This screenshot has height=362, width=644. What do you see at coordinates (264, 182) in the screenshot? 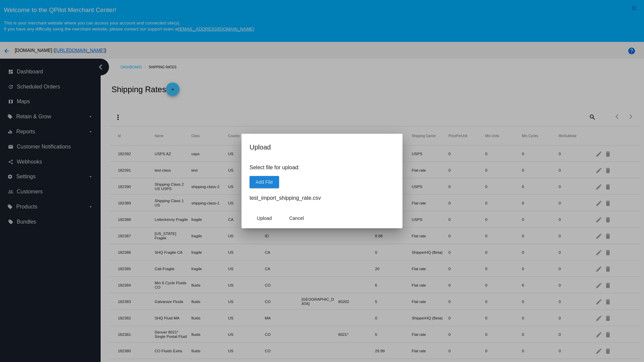
I see `span: Add File` at bounding box center [264, 182].